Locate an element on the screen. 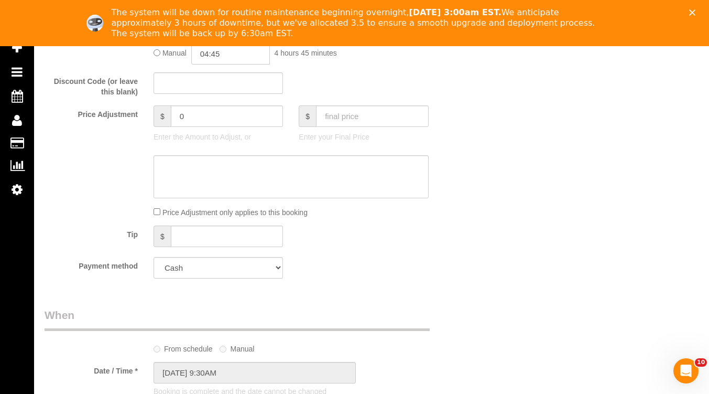 The height and width of the screenshot is (394, 709). label: Date / Time * is located at coordinates (91, 369).